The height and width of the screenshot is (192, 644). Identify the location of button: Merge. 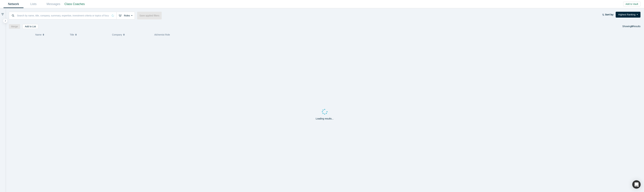
(15, 27).